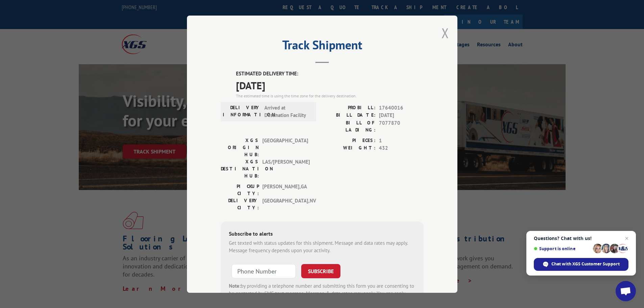 Image resolution: width=644 pixels, height=308 pixels. I want to click on div: The estimated time is using the time zone for the delivery destination., so click(329, 96).